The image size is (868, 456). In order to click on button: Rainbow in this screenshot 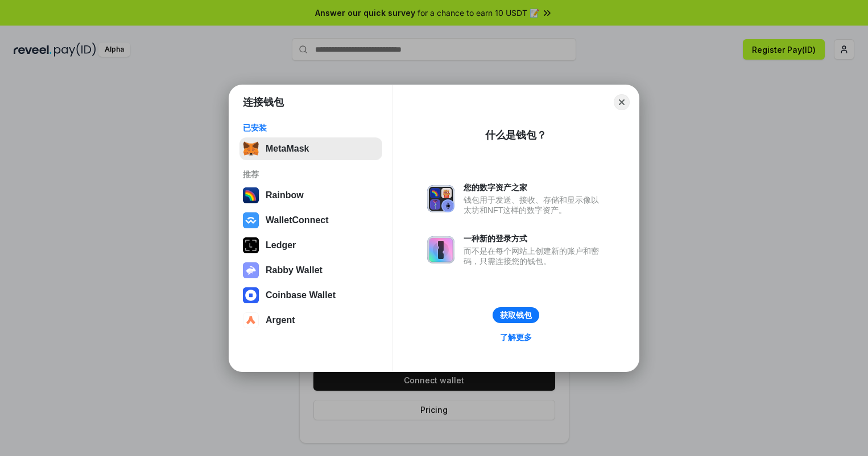, I will do `click(310, 195)`.